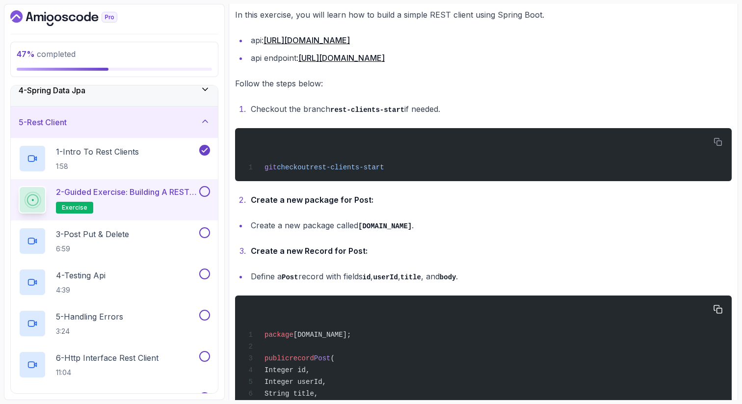 Image resolution: width=742 pixels, height=404 pixels. What do you see at coordinates (490, 40) in the screenshot?
I see `li: api:` at bounding box center [490, 40].